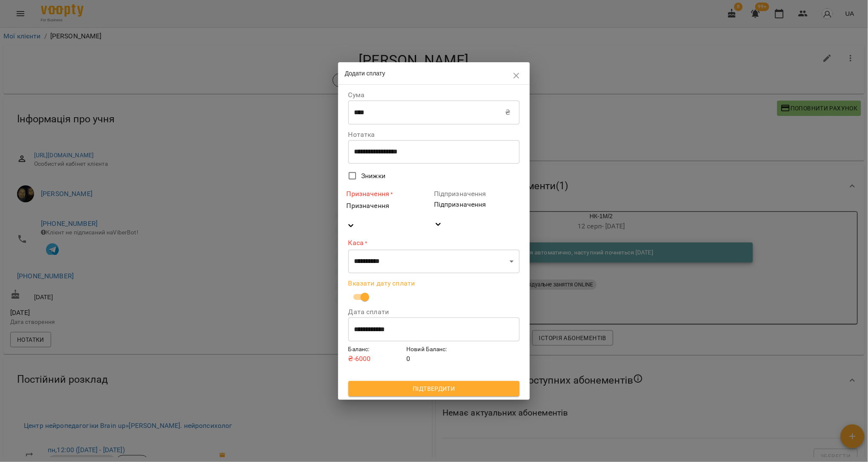 The height and width of the screenshot is (462, 868). Describe the element at coordinates (434, 243) in the screenshot. I see `label: Каса` at that location.